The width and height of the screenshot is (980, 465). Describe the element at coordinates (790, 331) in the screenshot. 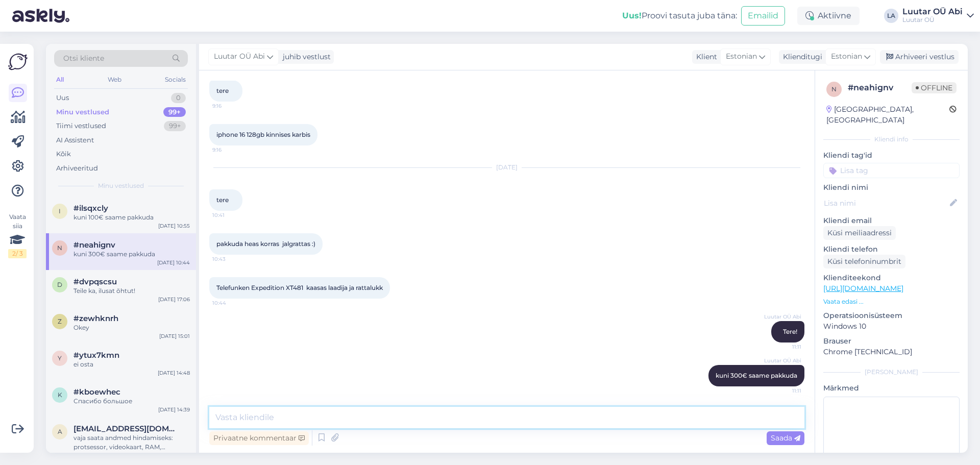

I see `span: Tere!` at that location.